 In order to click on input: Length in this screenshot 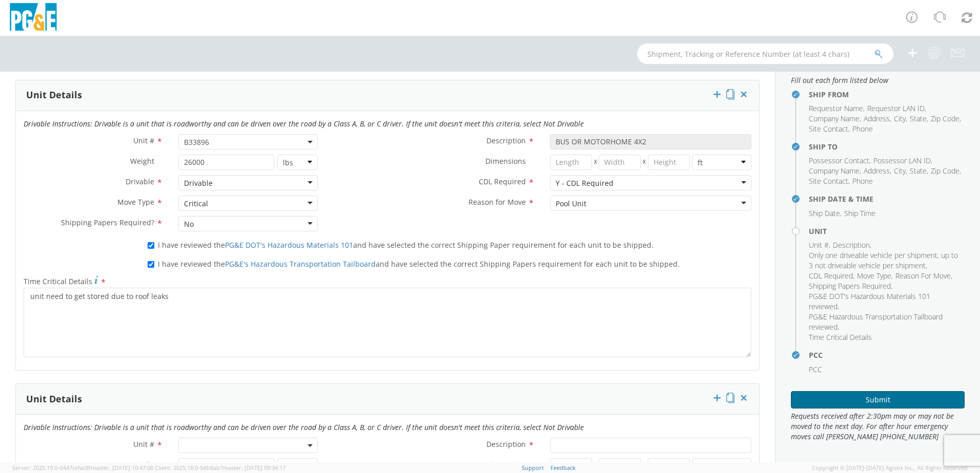, I will do `click(571, 162)`.